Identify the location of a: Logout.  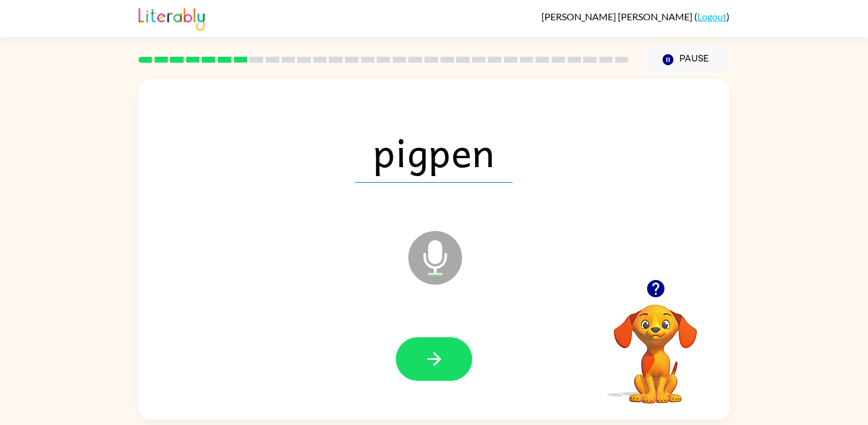
(711, 16).